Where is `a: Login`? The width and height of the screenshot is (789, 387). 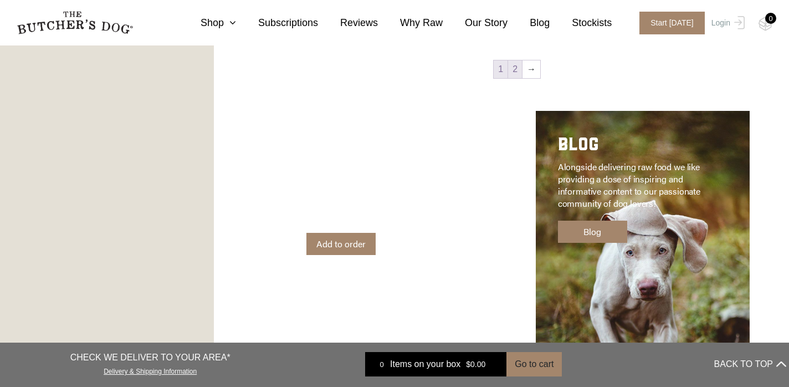
a: Login is located at coordinates (727, 23).